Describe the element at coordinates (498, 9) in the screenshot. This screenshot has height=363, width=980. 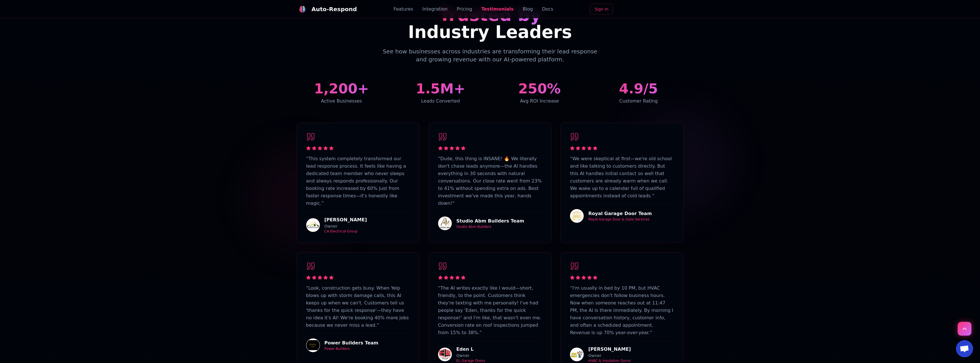
I see `a: Testimonials` at that location.